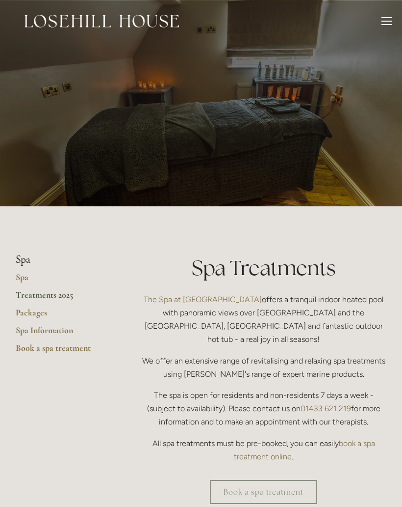 This screenshot has width=402, height=507. Describe the element at coordinates (102, 21) in the screenshot. I see `img: Losehill House` at that location.